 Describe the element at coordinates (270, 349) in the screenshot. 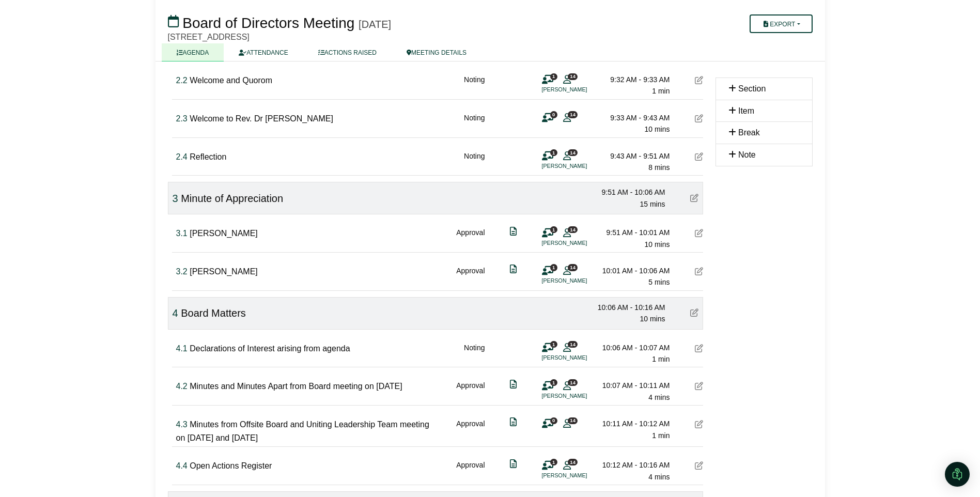

I see `span: Declarations of Interest arising from agenda` at that location.